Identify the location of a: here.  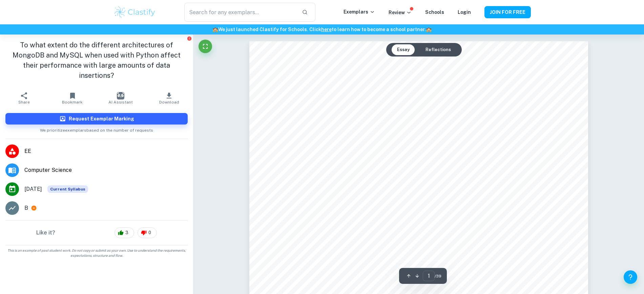
(326, 30).